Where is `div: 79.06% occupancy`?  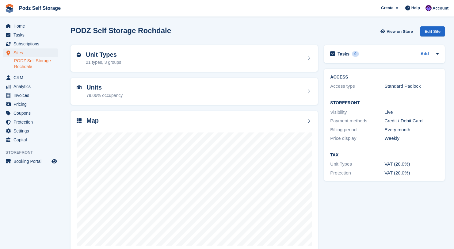
div: 79.06% occupancy is located at coordinates (104, 95).